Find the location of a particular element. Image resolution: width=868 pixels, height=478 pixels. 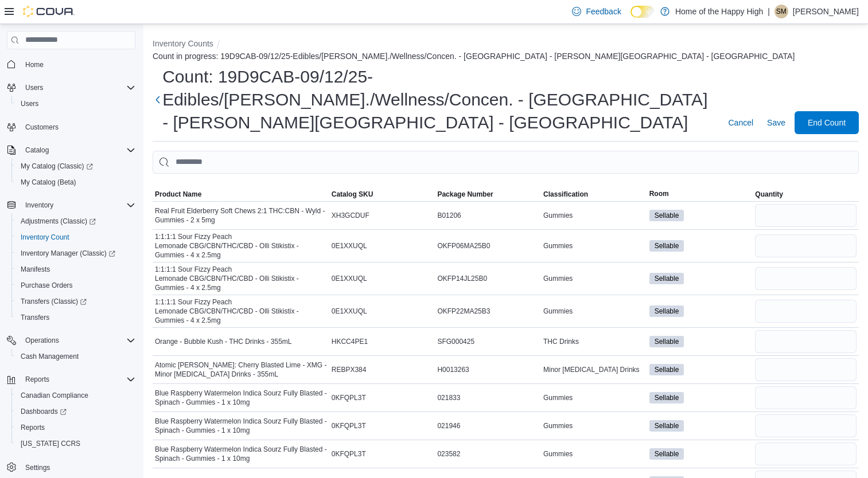

a: Transfers is located at coordinates (35, 317).